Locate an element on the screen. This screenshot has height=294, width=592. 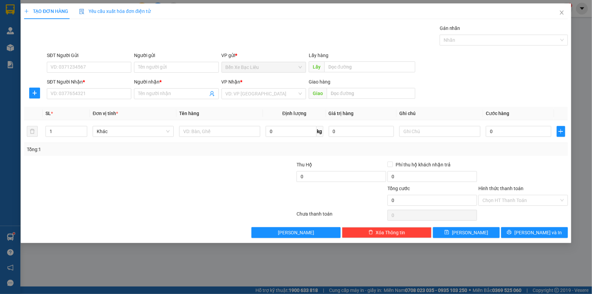
b: GỬI : Bến Xe Bạc Liêu is located at coordinates (49, 48).